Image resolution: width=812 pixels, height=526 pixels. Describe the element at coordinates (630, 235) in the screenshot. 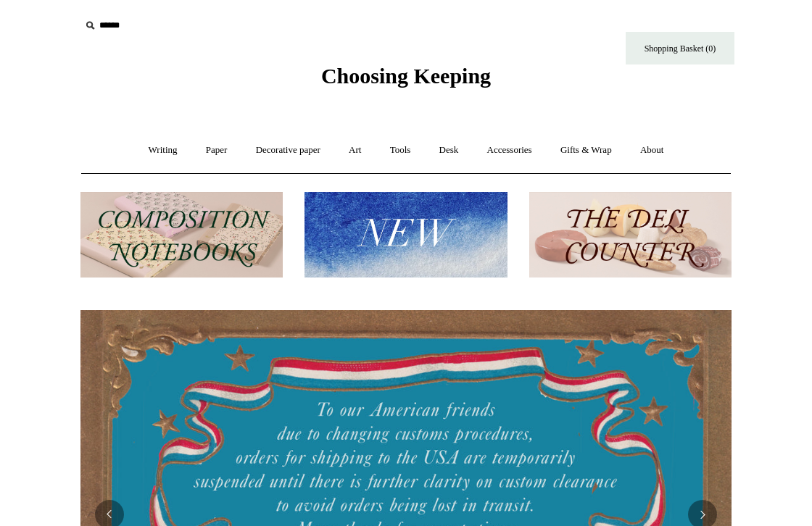

I see `img: The Deli Counter` at that location.